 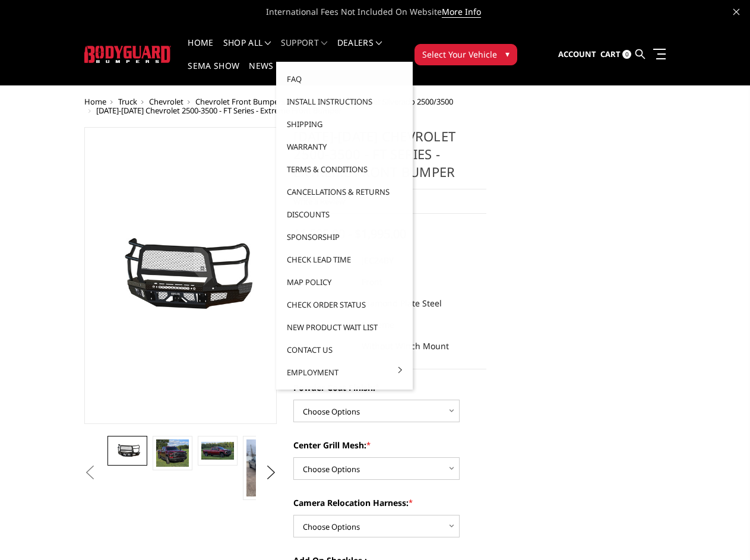 I want to click on a: Contact Us, so click(x=345, y=349).